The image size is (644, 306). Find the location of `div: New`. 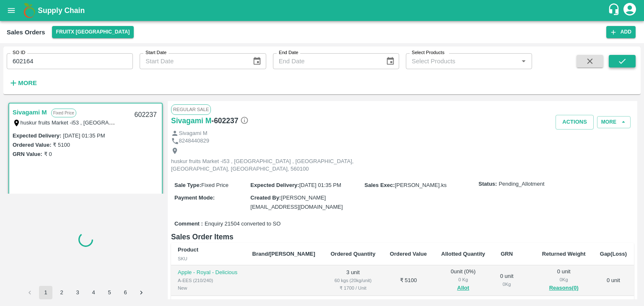

div: New is located at coordinates (208, 288).